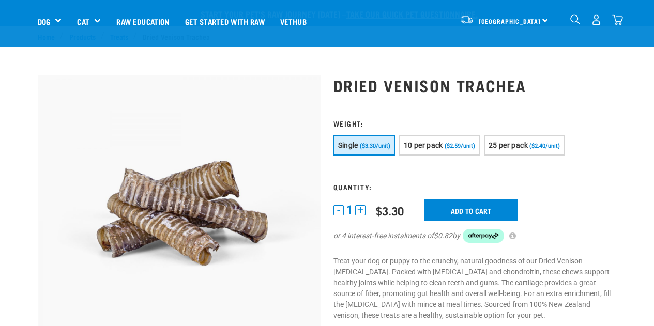 Image resolution: width=654 pixels, height=326 pixels. What do you see at coordinates (483, 236) in the screenshot?
I see `img: Afterpay` at bounding box center [483, 236].